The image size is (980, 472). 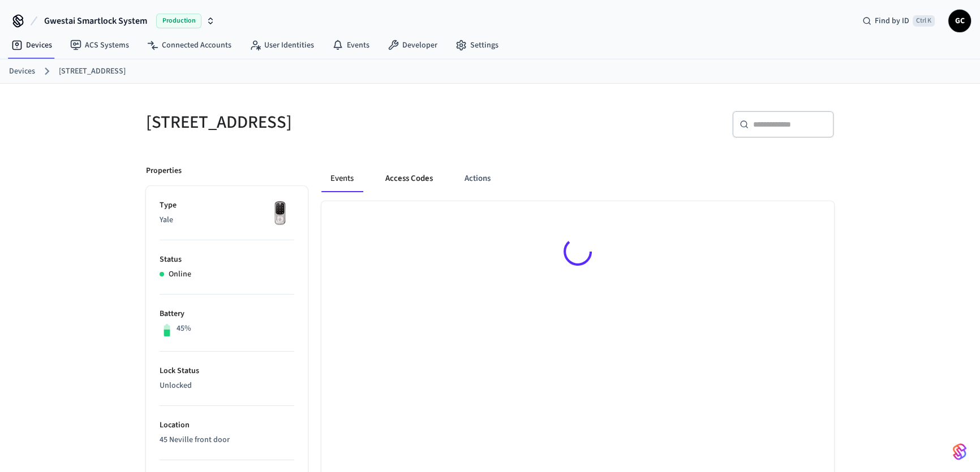 I want to click on span: Ctrl K, so click(x=923, y=21).